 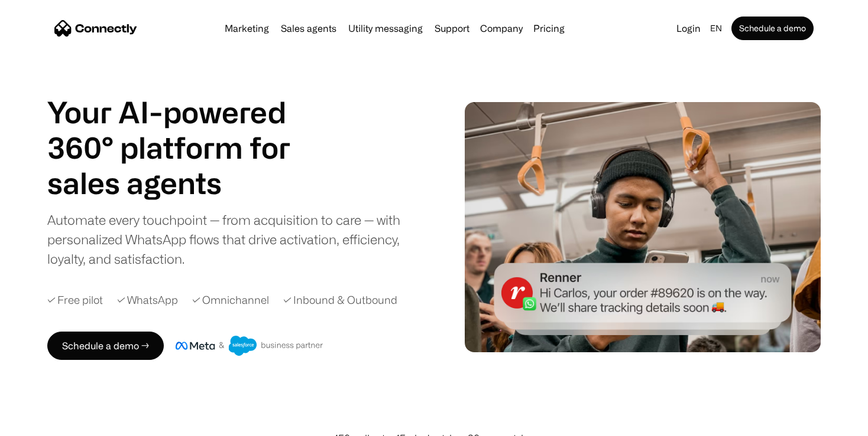 I want to click on a: home, so click(x=96, y=28).